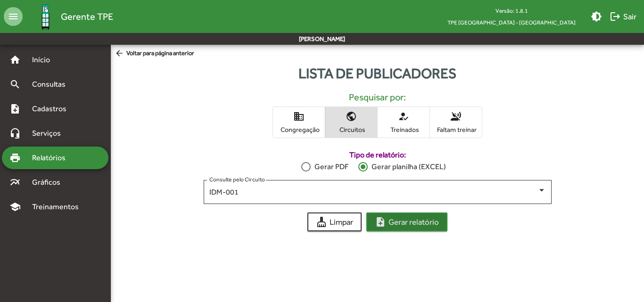 The width and height of the screenshot is (644, 302). Describe the element at coordinates (154, 54) in the screenshot. I see `span: Voltar para página anterior` at that location.